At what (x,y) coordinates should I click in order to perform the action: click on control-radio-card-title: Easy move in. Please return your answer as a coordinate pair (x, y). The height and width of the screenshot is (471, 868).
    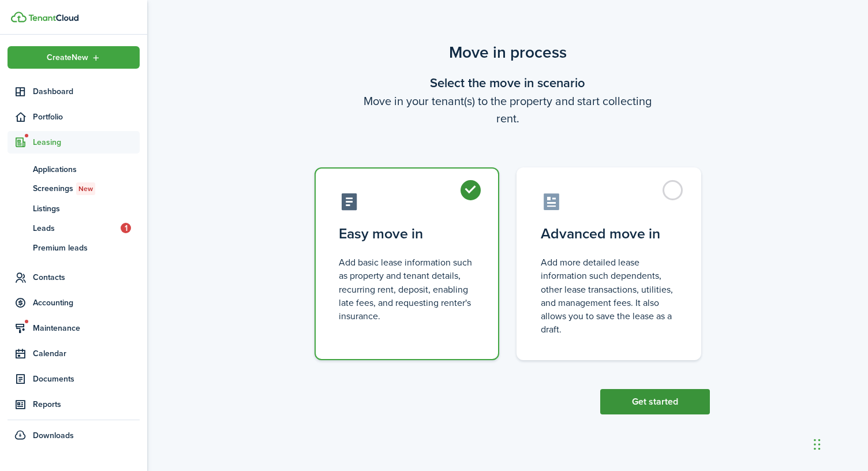
    Looking at the image, I should click on (407, 234).